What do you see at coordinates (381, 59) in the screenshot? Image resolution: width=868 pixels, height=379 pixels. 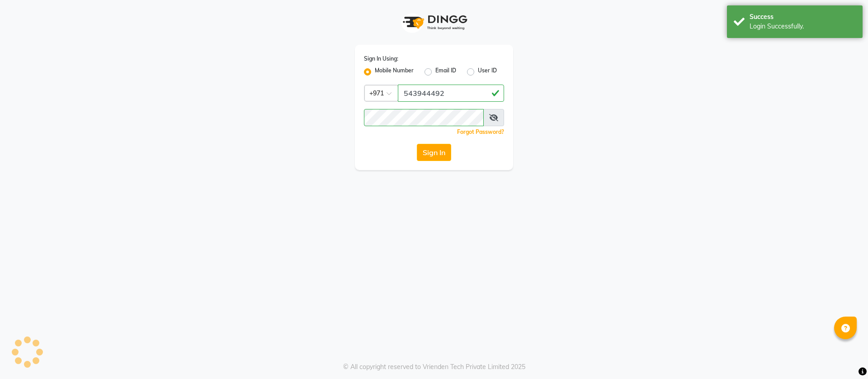 I see `label: Sign In Using:` at bounding box center [381, 59].